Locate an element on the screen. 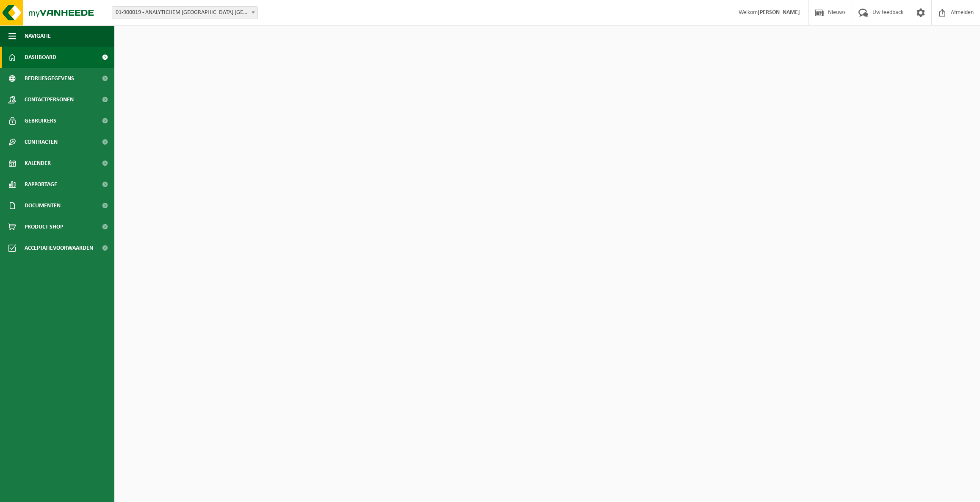 Image resolution: width=980 pixels, height=502 pixels. span: Bedrijfsgegevens is located at coordinates (49, 79).